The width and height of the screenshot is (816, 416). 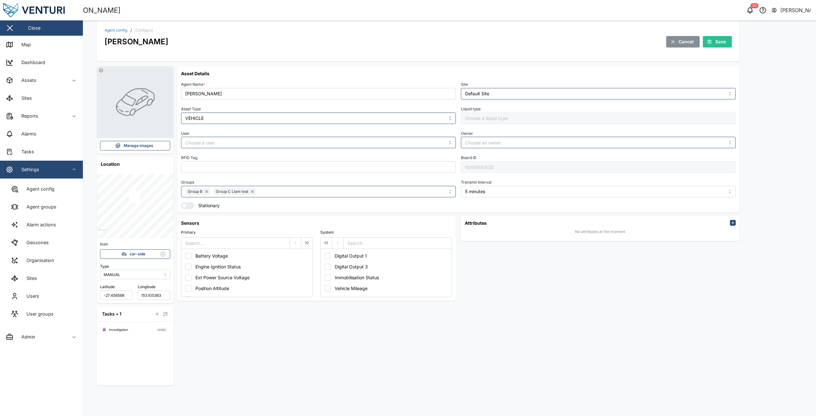 I want to click on label: Longitude, so click(x=147, y=287).